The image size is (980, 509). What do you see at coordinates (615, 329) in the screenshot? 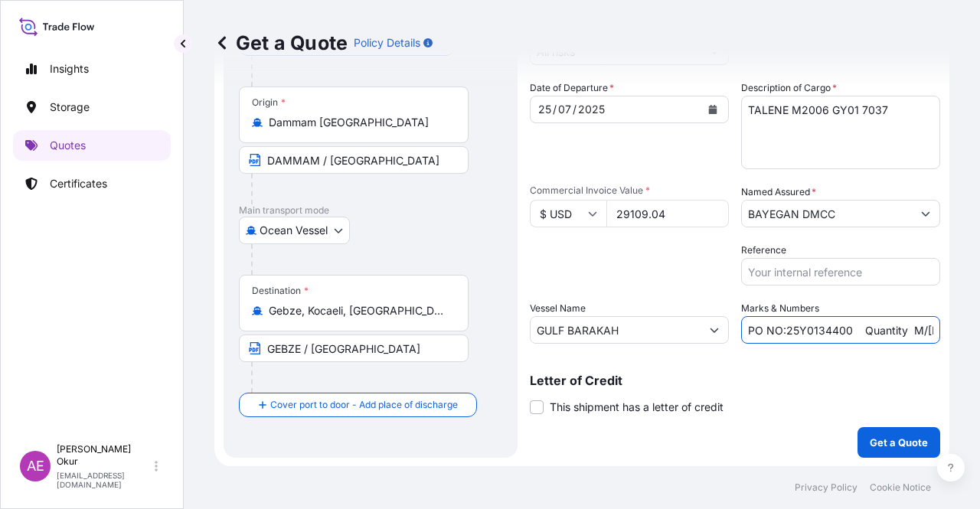
I see `input: Type to search vessel name or IMO` at bounding box center [615, 329].